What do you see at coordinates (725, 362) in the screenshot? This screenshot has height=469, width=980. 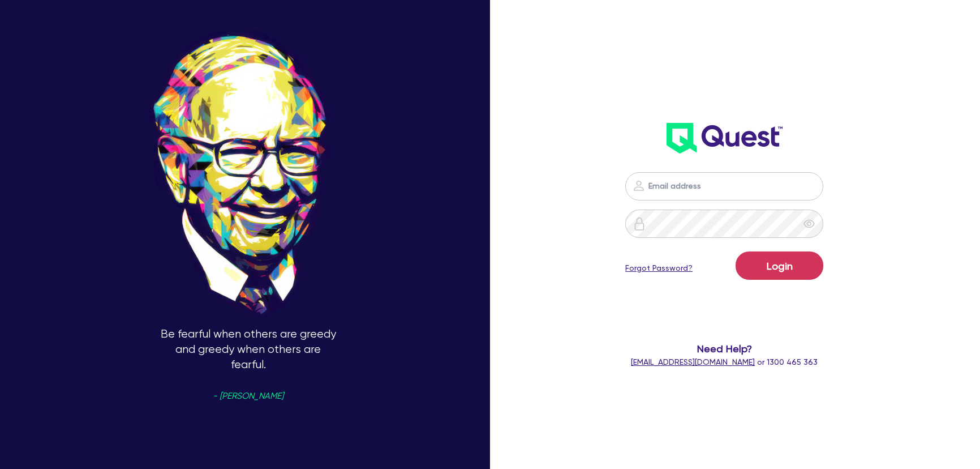 I see `span: or 1300 465 363` at bounding box center [725, 362].